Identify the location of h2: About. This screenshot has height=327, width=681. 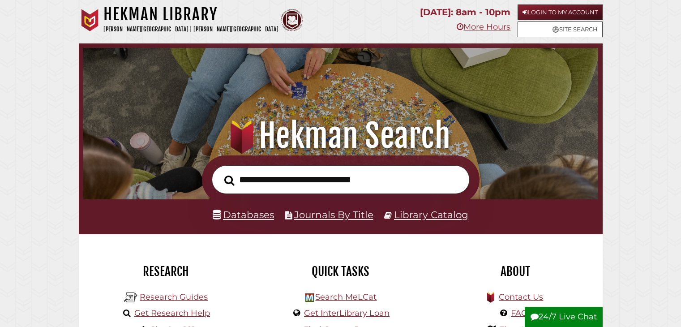
(515, 271).